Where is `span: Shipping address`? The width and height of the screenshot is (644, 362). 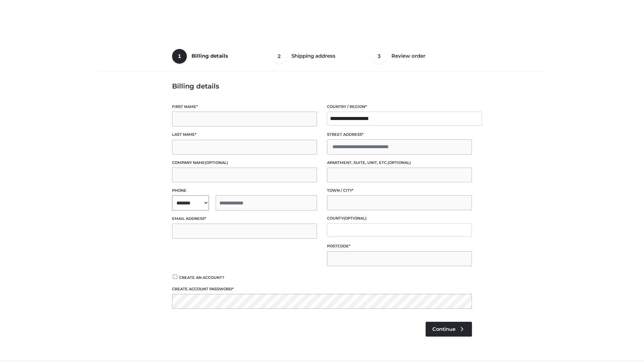 span: Shipping address is located at coordinates (313, 56).